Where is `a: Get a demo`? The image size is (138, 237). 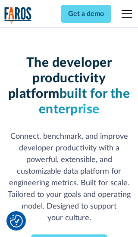
a: Get a demo is located at coordinates (86, 14).